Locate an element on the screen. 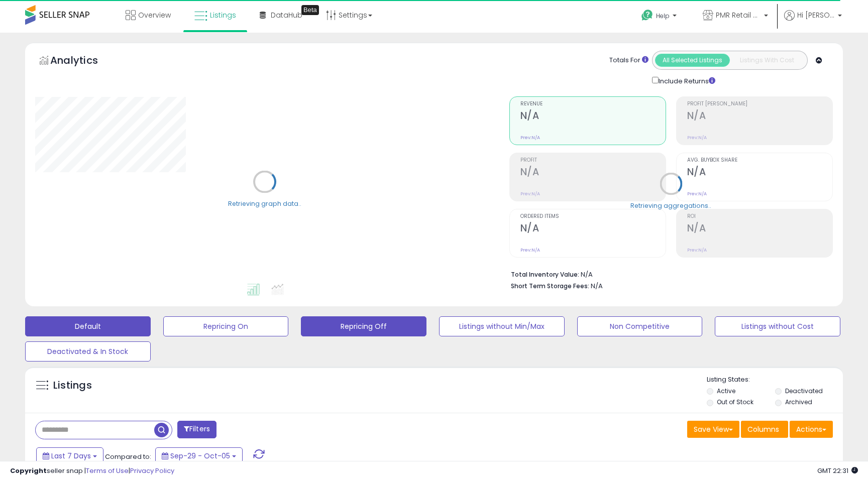 Image resolution: width=868 pixels, height=481 pixels. div: Retrieving graph data.. is located at coordinates (265, 203).